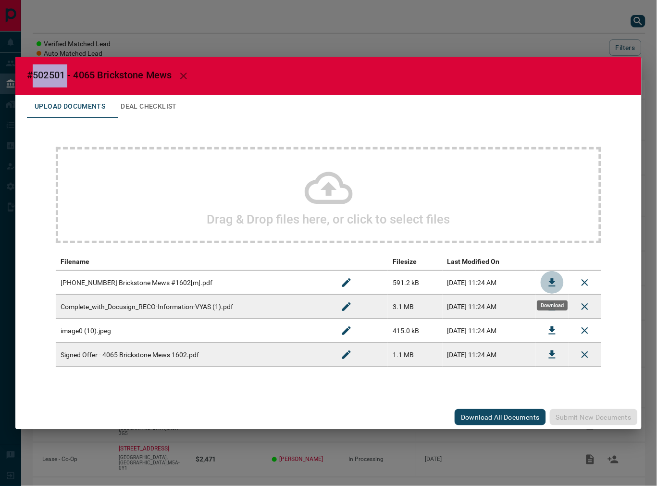 The height and width of the screenshot is (486, 657). Describe the element at coordinates (328, 195) in the screenshot. I see `div: Drag & Drop files here, or click to select files` at that location.